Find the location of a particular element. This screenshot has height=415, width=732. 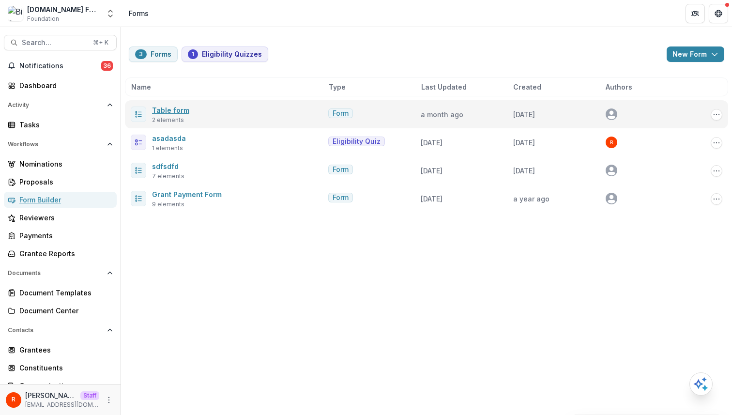

button: Open AI Assistant is located at coordinates (701, 384).